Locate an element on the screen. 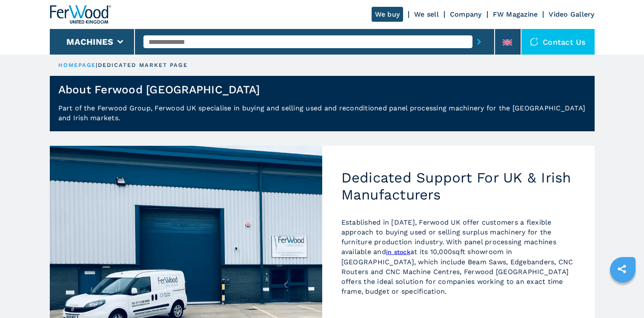 This screenshot has width=644, height=318. a: Video Gallery is located at coordinates (571, 14).